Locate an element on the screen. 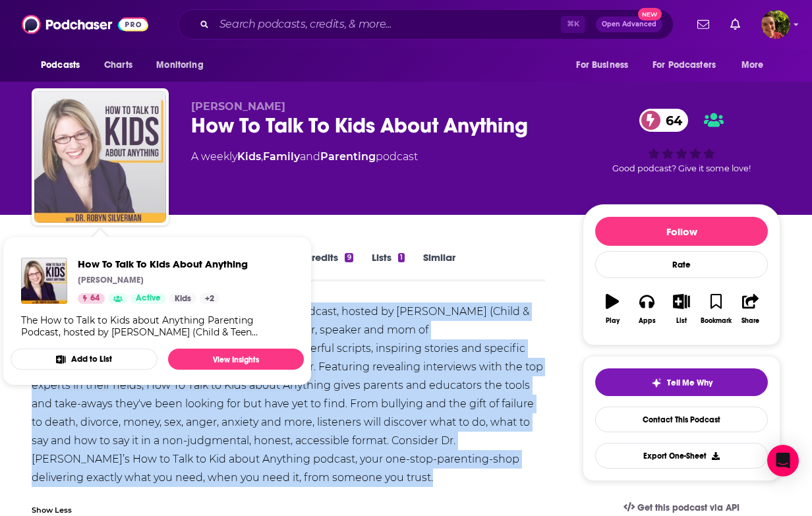 This screenshot has height=516, width=812. div: 1 is located at coordinates (401, 258).